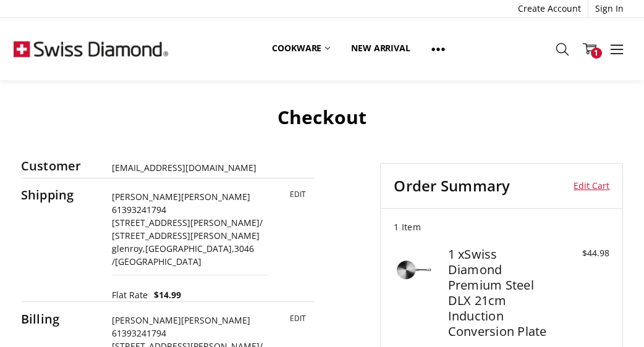 This screenshot has width=644, height=347. Describe the element at coordinates (60, 166) in the screenshot. I see `h2: Customer` at that location.